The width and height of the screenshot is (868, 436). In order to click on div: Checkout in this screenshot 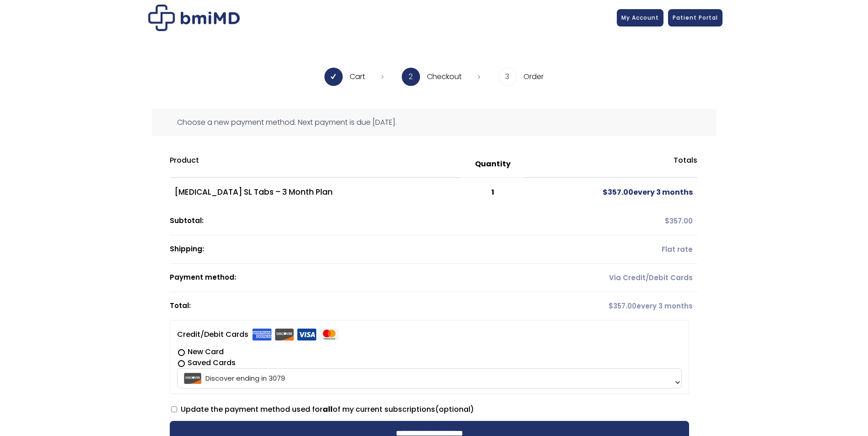, I will do `click(194, 18)`.